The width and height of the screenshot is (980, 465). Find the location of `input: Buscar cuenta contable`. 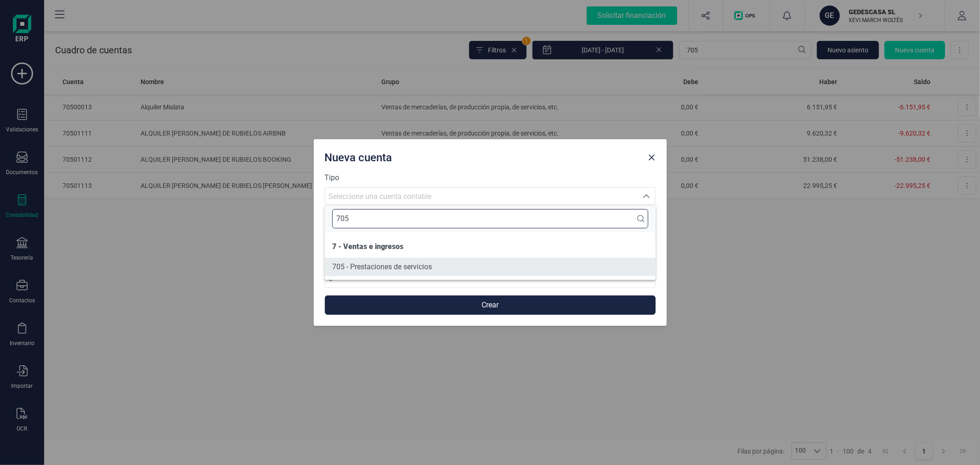

input: Buscar cuenta contable is located at coordinates (490, 219).